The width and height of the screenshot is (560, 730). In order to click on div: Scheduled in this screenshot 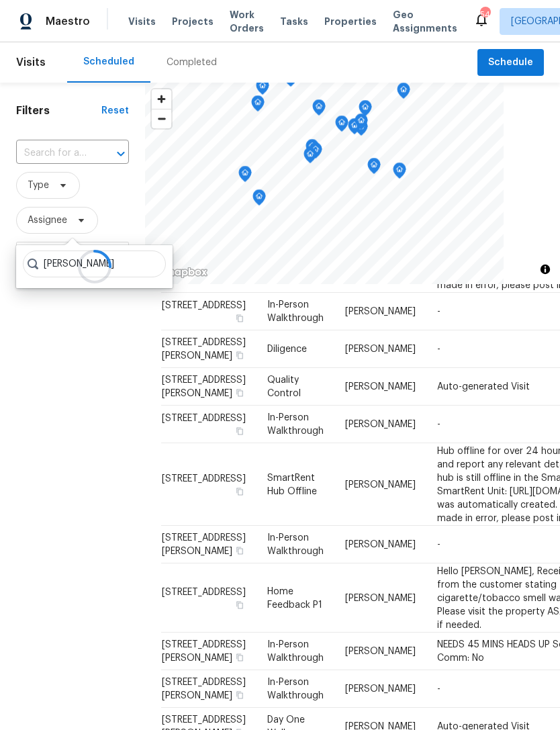, I will do `click(109, 62)`.